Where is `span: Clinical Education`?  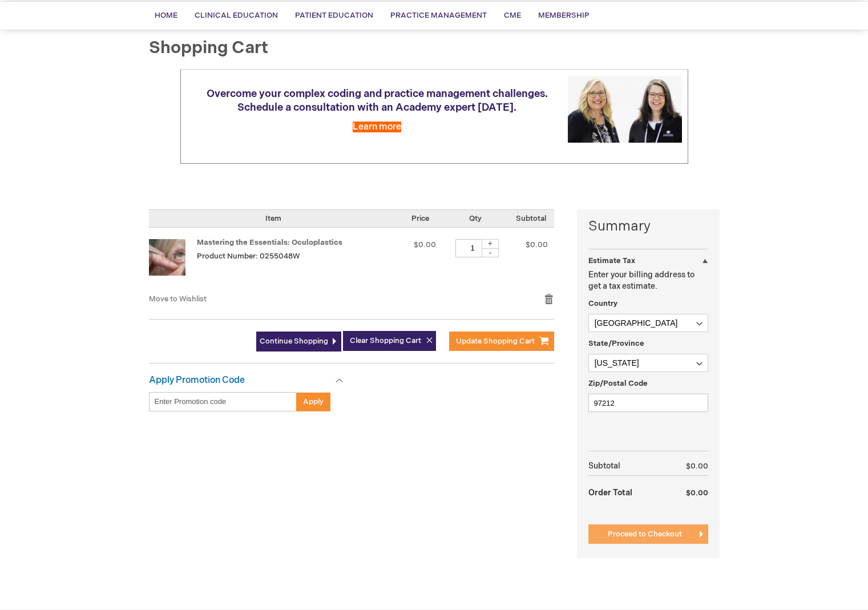
span: Clinical Education is located at coordinates (236, 15).